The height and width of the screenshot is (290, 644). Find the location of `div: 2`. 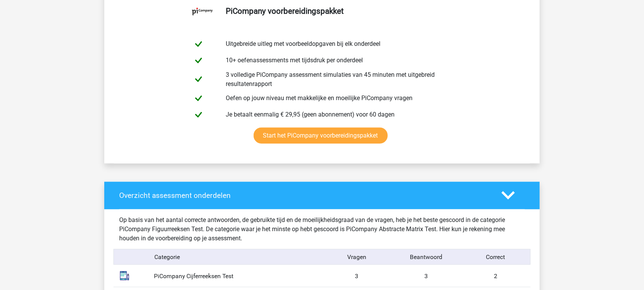

div: 2 is located at coordinates (496, 276).